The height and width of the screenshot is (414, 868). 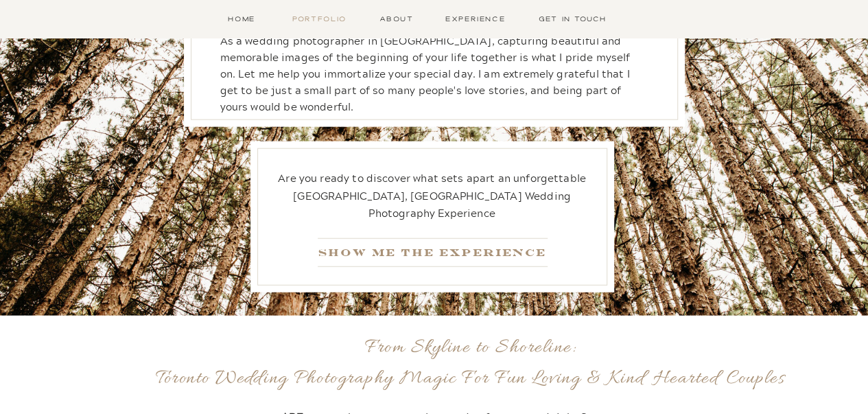 What do you see at coordinates (432, 253) in the screenshot?
I see `nav: Show me The Experience` at bounding box center [432, 253].